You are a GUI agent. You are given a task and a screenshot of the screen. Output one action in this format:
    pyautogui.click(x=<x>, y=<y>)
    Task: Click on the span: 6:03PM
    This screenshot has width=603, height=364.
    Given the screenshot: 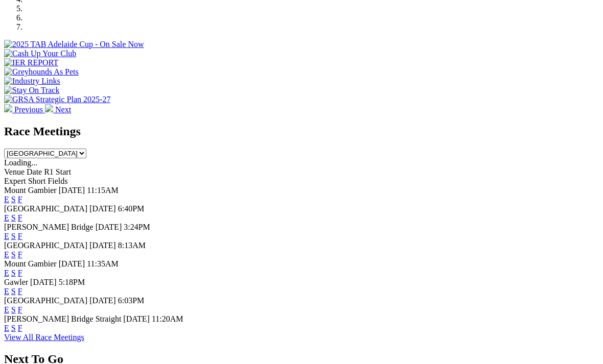 What is the action you would take?
    pyautogui.click(x=132, y=300)
    